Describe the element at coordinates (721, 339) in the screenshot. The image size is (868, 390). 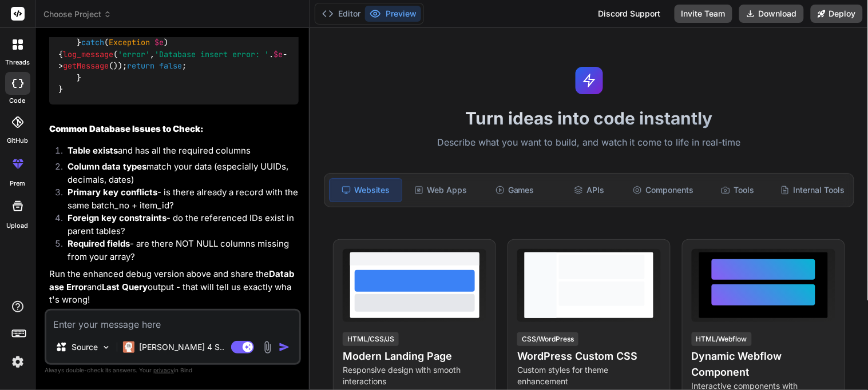
I see `div: HTML/Webflow` at that location.